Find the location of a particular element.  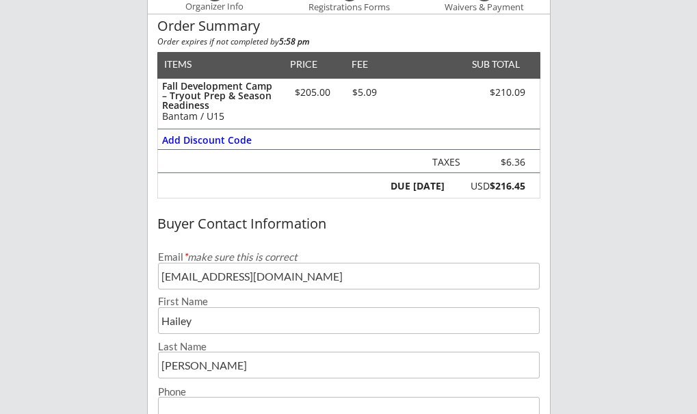

div: Add Discount Code is located at coordinates (207, 140).